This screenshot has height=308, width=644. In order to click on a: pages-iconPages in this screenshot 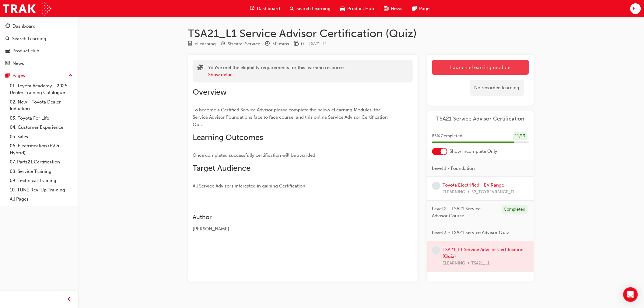, I will do `click(422, 8)`.